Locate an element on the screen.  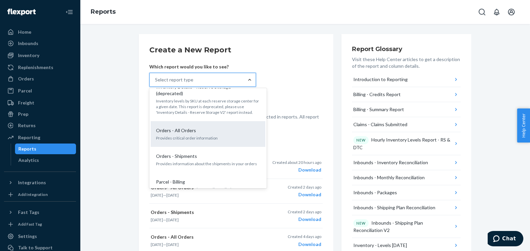
a: Returns is located at coordinates (40, 125).